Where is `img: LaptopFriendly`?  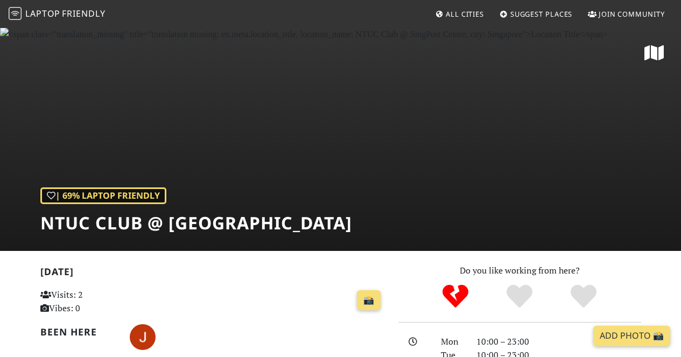
img: LaptopFriendly is located at coordinates (15, 13).